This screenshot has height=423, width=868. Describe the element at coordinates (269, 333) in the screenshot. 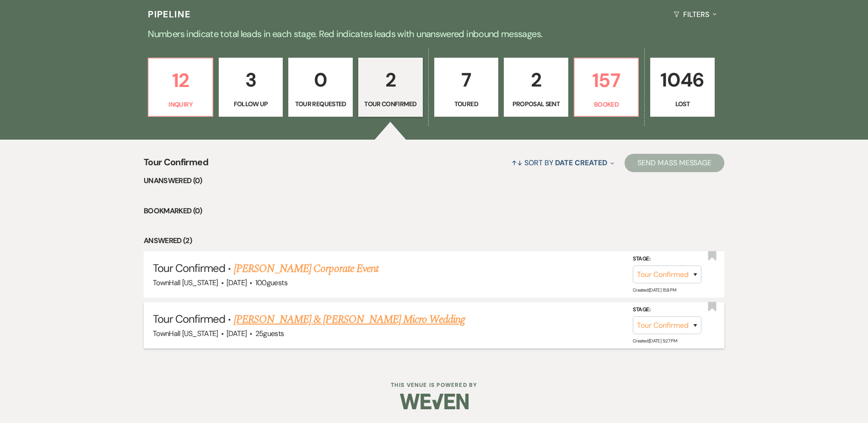

I see `span: 25 guests` at that location.